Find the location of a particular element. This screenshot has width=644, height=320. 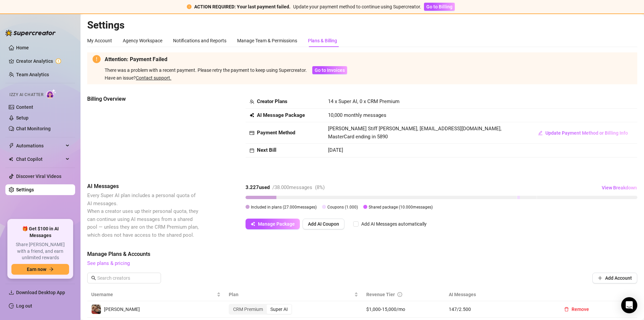

span: 10,000 monthly messages is located at coordinates (357, 115).